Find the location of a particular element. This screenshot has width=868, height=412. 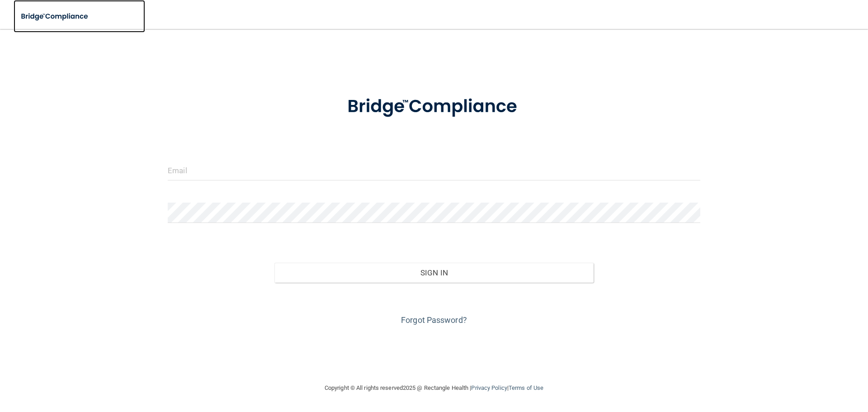

a: Privacy Policy is located at coordinates (489, 388).